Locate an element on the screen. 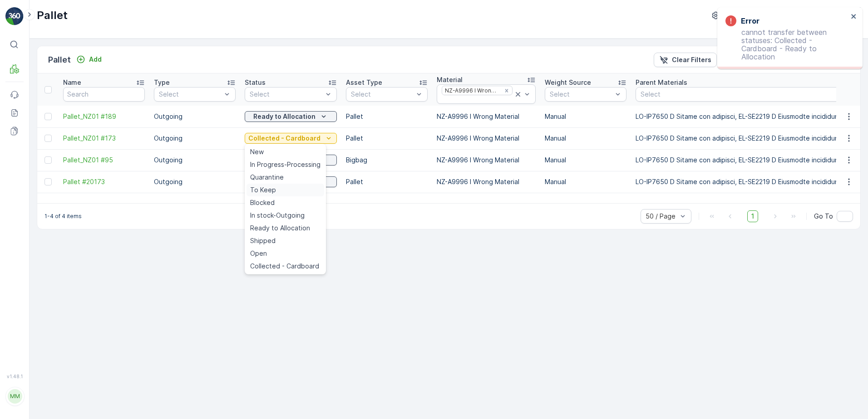 This screenshot has width=868, height=419. a: Pallet_NZ01 #173 is located at coordinates (104, 138).